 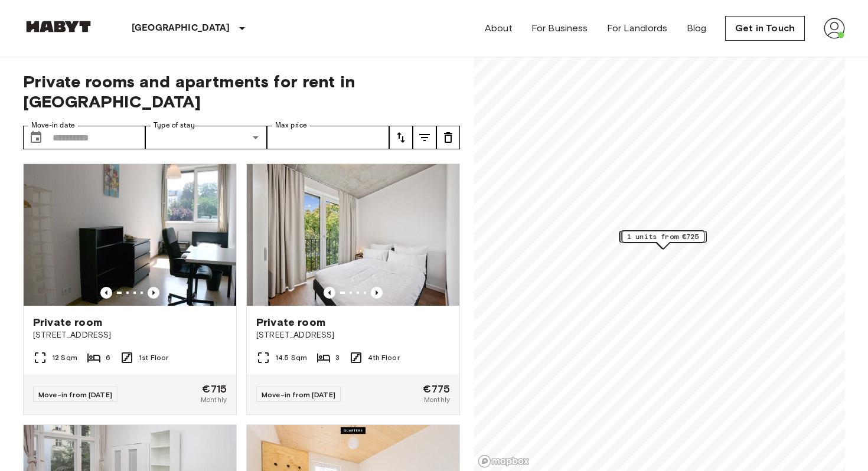 I want to click on span: 4th Floor, so click(x=383, y=358).